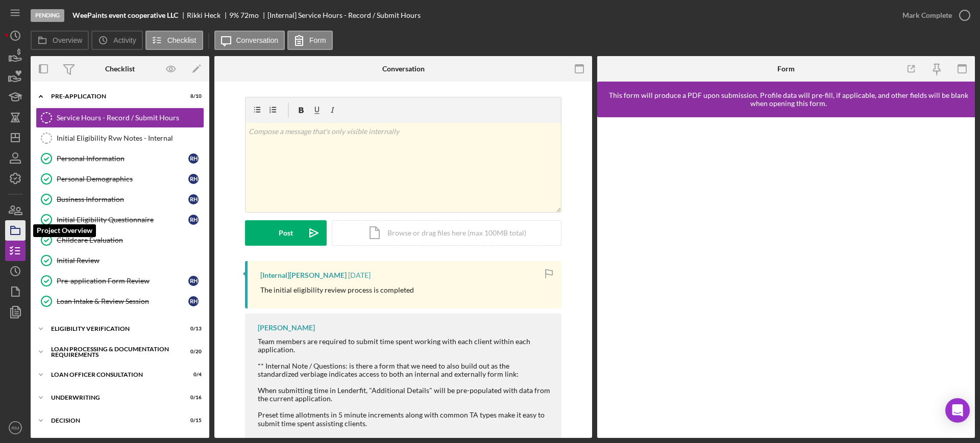  Describe the element at coordinates (130, 139) in the screenshot. I see `div: Initial Eligibility Rvw Notes - Internal` at that location.